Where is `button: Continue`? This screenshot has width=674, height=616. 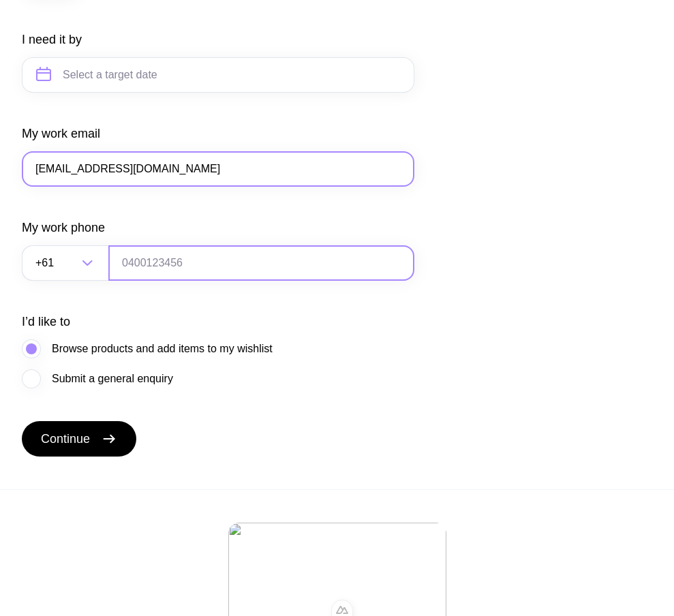 button: Continue is located at coordinates (79, 439).